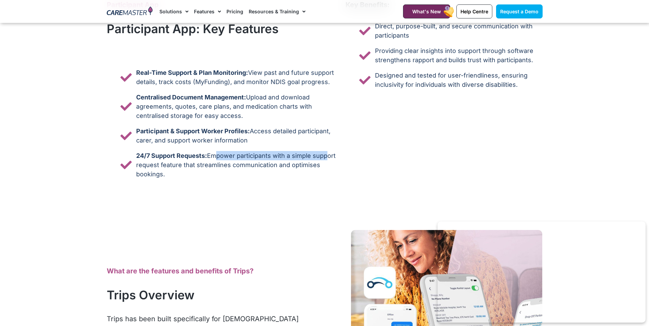 This screenshot has height=326, width=649. What do you see at coordinates (426, 11) in the screenshot?
I see `a: What's New` at bounding box center [426, 11].